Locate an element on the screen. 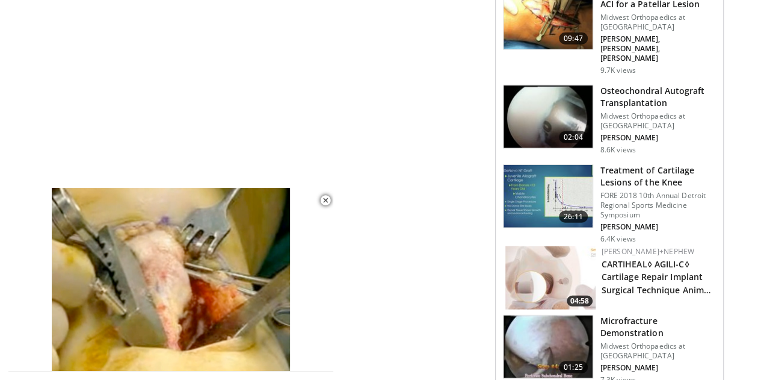 Image resolution: width=761 pixels, height=380 pixels. img: 38695_0000_3.png.150x105_q85_crop-smart_upscale.jpg is located at coordinates (548, 117).